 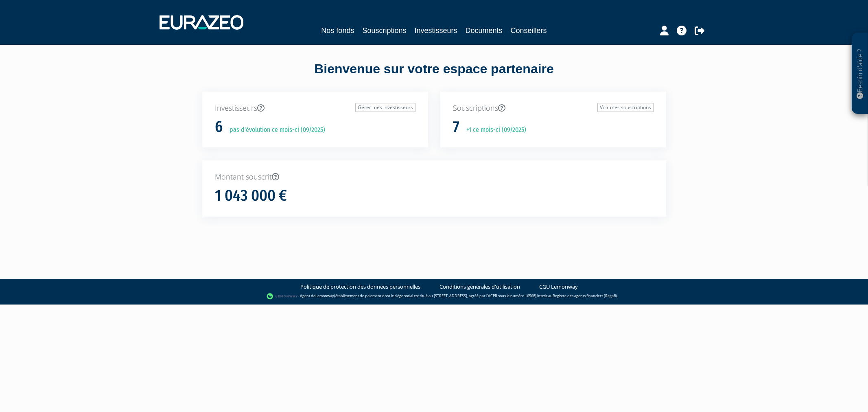 What do you see at coordinates (479, 286) in the screenshot?
I see `a: Conditions générales d'utilisation` at bounding box center [479, 286].